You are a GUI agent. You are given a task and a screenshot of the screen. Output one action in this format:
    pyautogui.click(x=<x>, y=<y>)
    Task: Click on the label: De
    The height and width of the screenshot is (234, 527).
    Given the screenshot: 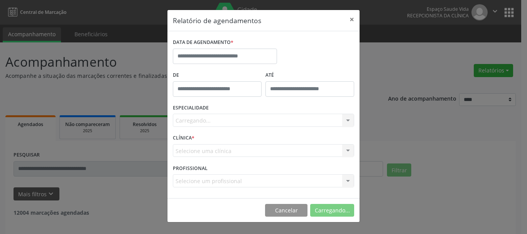 What is the action you would take?
    pyautogui.click(x=217, y=75)
    